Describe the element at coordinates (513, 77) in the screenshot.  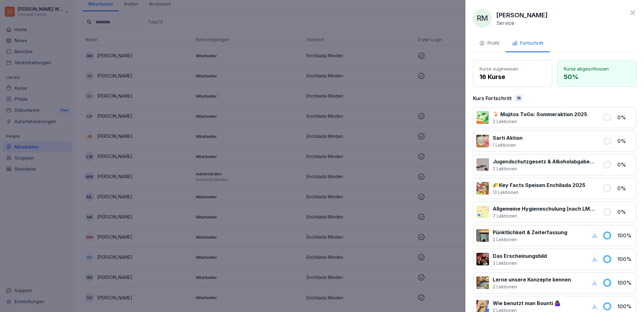
I see `p: 16 Kurse` at that location.